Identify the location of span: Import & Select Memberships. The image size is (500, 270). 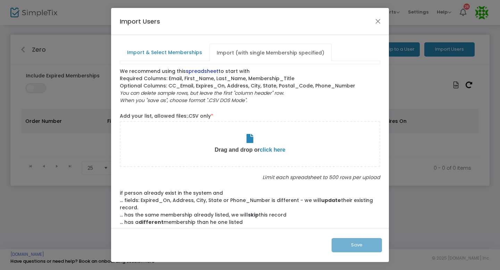
(165, 52).